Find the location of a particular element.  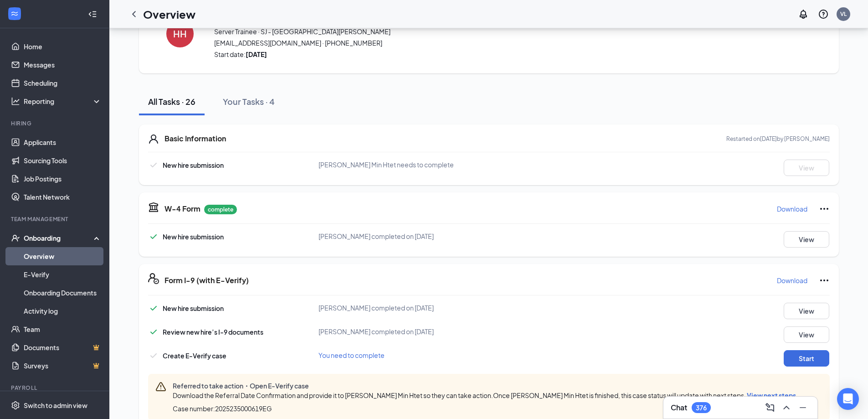

a: Home is located at coordinates (62, 47).